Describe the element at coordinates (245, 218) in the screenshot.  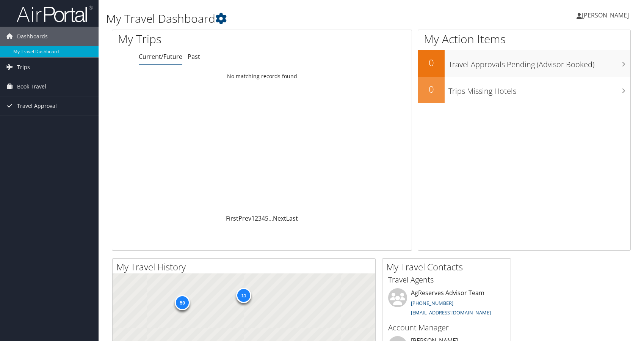
I see `a: Prev` at that location.